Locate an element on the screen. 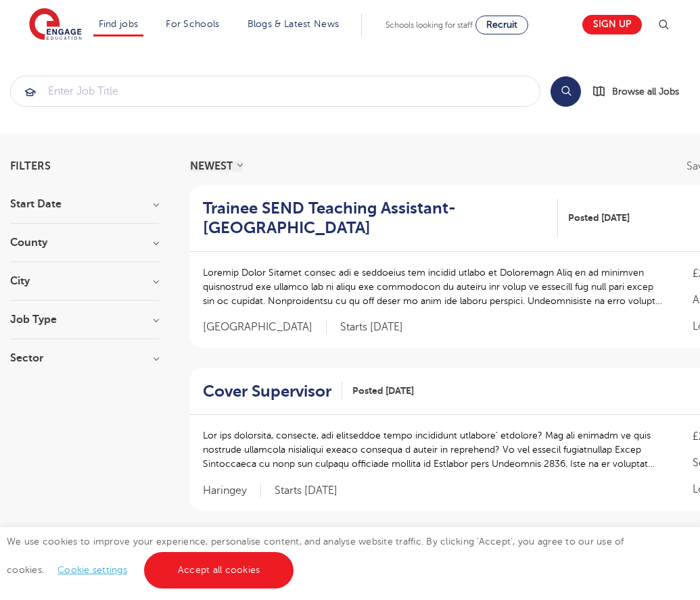 The width and height of the screenshot is (700, 600). span: Browse all Jobs is located at coordinates (645, 91).